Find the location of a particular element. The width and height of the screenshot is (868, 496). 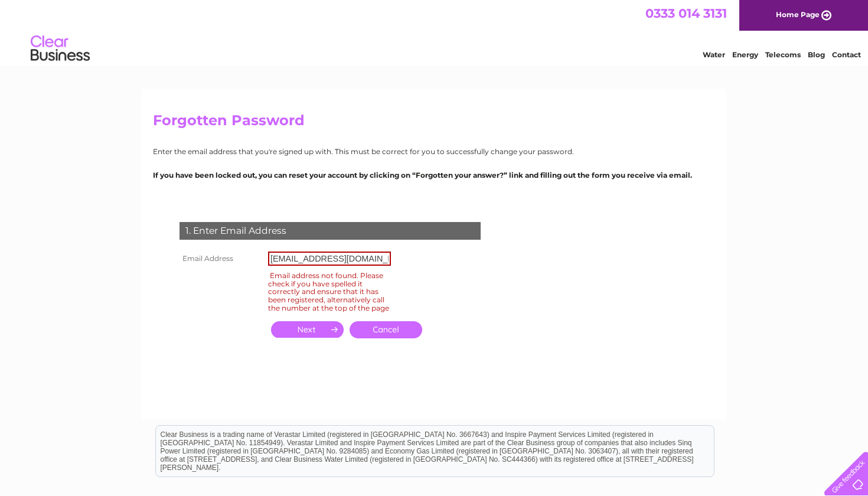

a: Cancel is located at coordinates (386, 329).